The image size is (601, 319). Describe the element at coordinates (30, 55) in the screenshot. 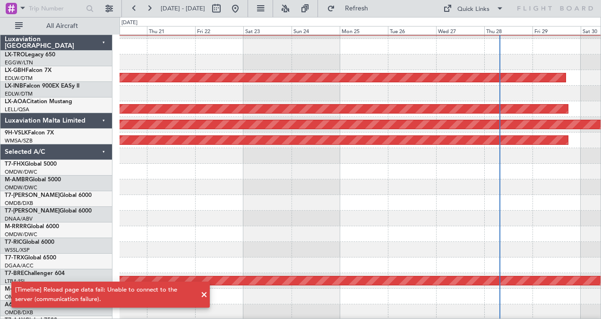

I see `a: LX-TROLegacy 650` at that location.